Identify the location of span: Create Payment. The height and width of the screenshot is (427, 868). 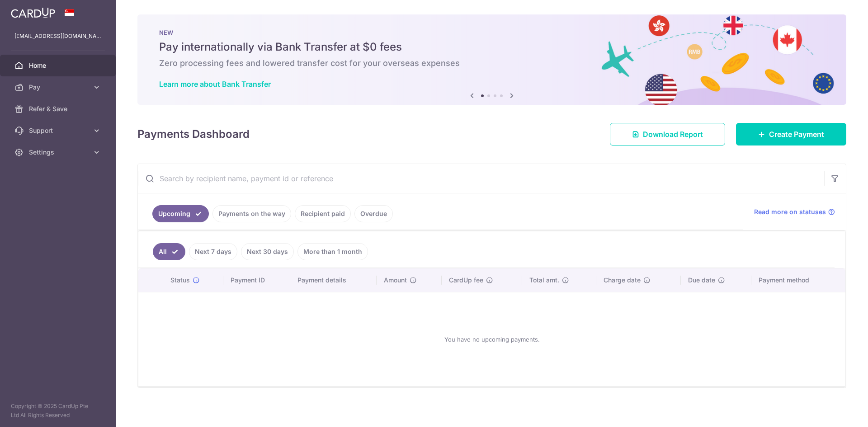
(796, 134).